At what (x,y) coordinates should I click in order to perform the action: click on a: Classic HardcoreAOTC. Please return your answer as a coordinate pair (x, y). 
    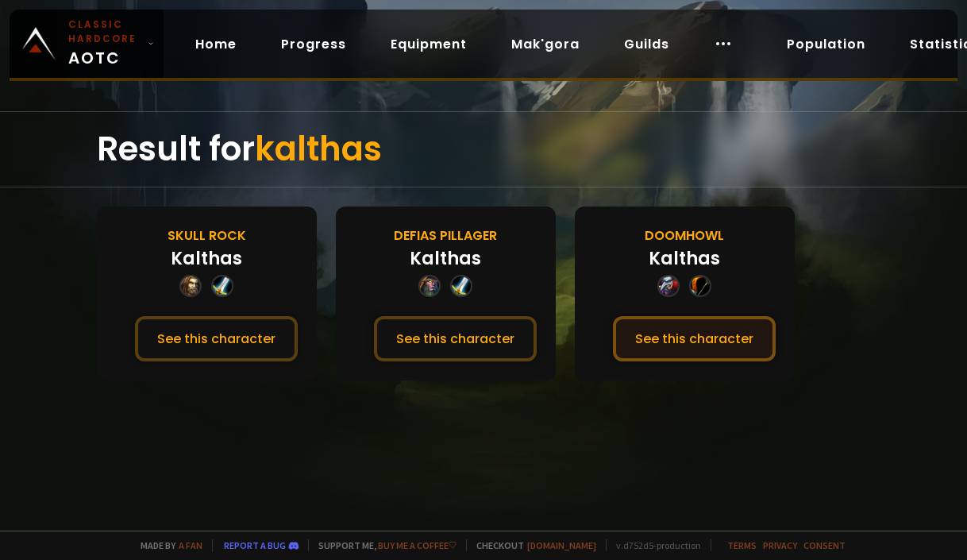
    Looking at the image, I should click on (86, 44).